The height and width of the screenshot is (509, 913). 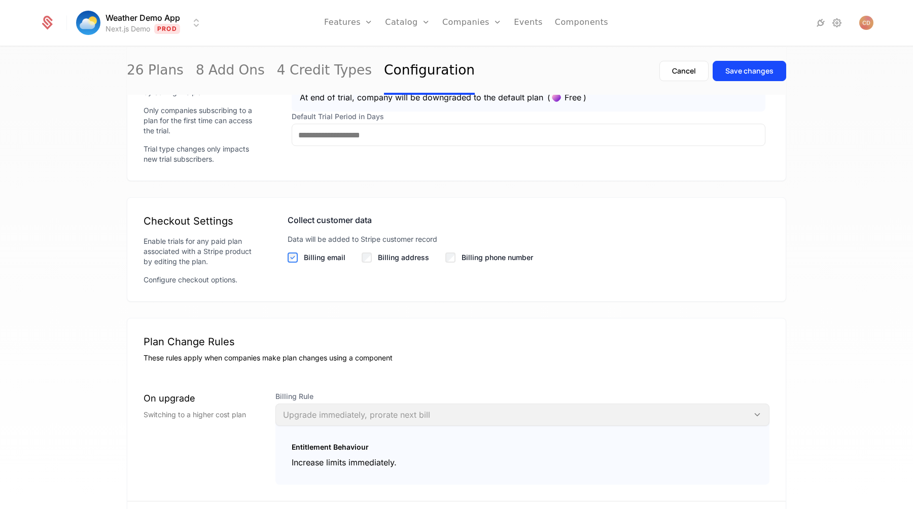 I want to click on div: Configure checkout options., so click(x=199, y=280).